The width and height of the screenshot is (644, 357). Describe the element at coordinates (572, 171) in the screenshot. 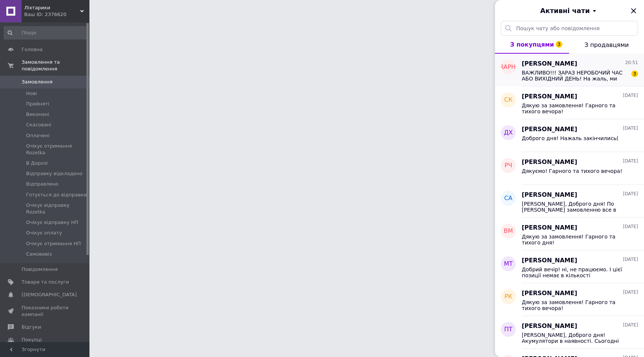

I see `span: Дякуємо! Гарного та тихого вечора!` at that location.